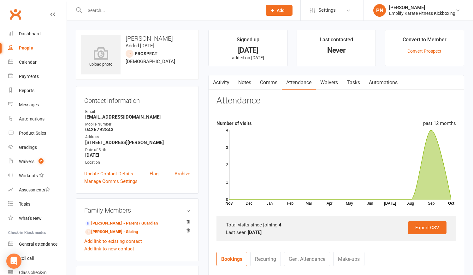 Image resolution: width=473 pixels, height=275 pixels. What do you see at coordinates (234, 123) in the screenshot?
I see `strong: Number of visits` at bounding box center [234, 123].